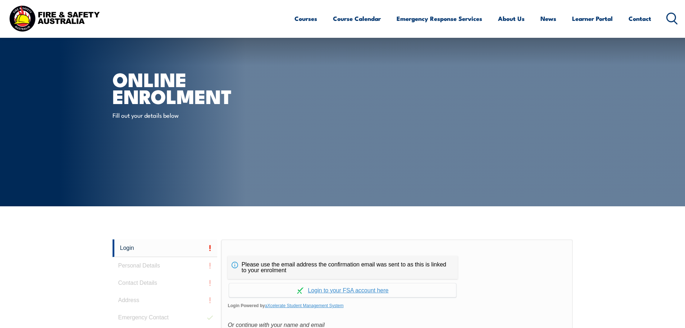  What do you see at coordinates (178, 115) in the screenshot?
I see `p: Fill out your details below` at bounding box center [178, 115].